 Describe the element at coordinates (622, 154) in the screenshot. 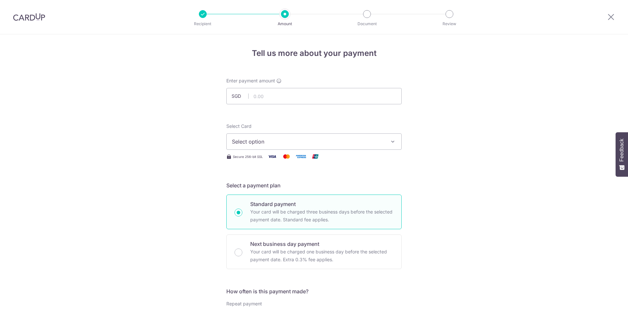

I see `button: Feedback - Show survey` at that location.